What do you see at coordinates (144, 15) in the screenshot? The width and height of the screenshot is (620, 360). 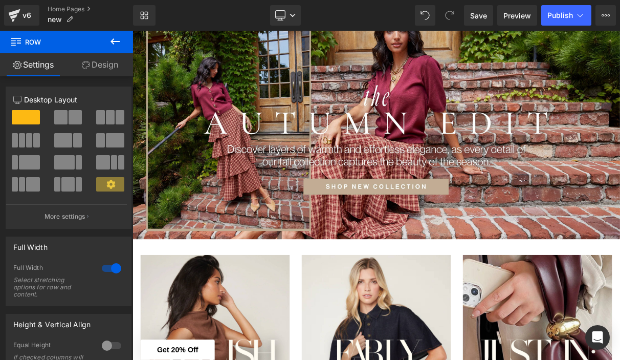 I see `a: New Library` at bounding box center [144, 15].